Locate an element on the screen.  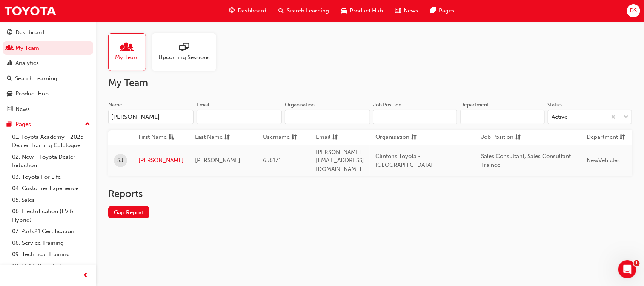
span: Last Name is located at coordinates (209, 137).